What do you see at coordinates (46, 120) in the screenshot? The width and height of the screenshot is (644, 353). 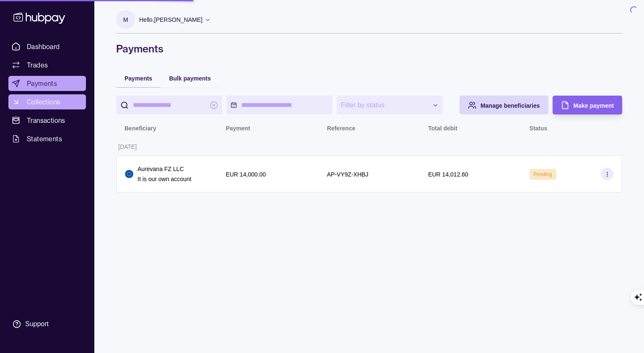 I see `span: Transactions` at bounding box center [46, 120].